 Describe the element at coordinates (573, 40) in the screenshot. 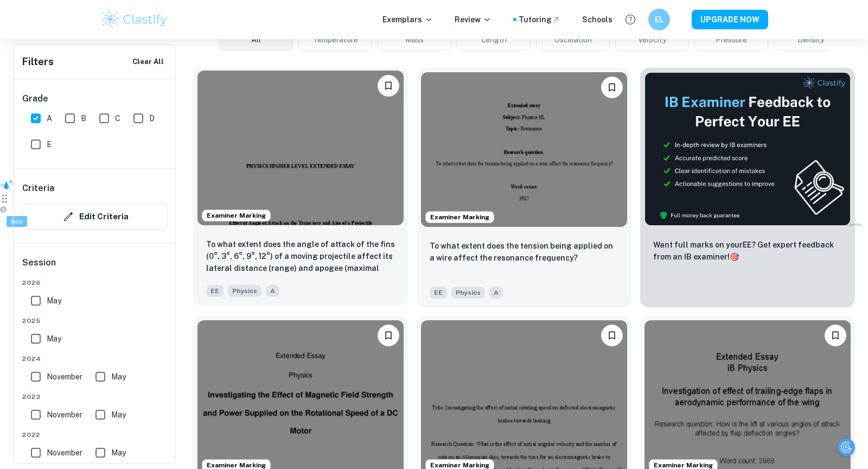

I see `span: Oscillation` at that location.